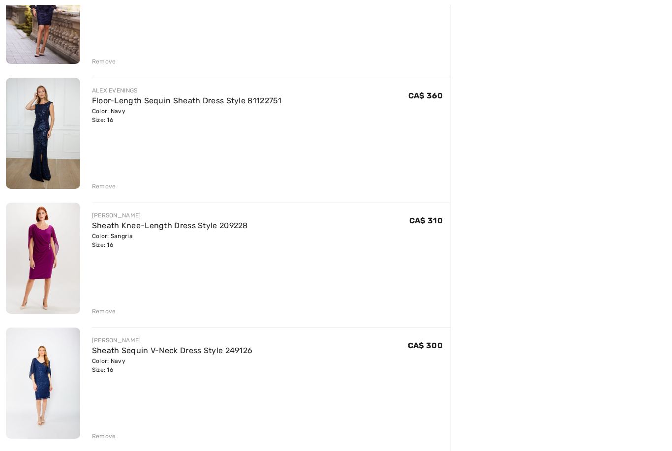 The height and width of the screenshot is (451, 672). Describe the element at coordinates (43, 383) in the screenshot. I see `img: Sheath Sequin V-Neck Dress Style 249126` at that location.